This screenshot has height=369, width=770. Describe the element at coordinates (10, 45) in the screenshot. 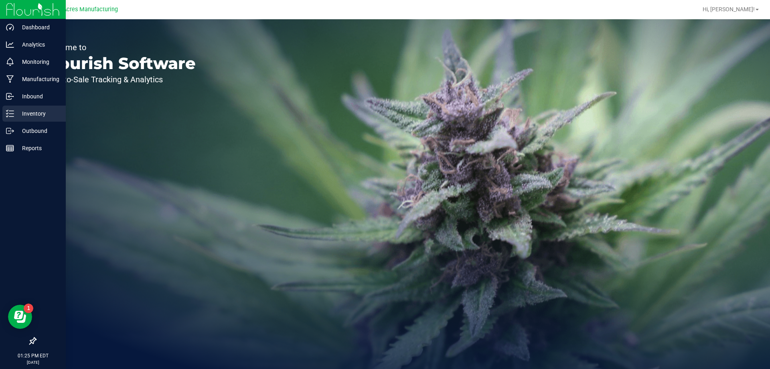

I see `inline-svg: Analytics` at that location.